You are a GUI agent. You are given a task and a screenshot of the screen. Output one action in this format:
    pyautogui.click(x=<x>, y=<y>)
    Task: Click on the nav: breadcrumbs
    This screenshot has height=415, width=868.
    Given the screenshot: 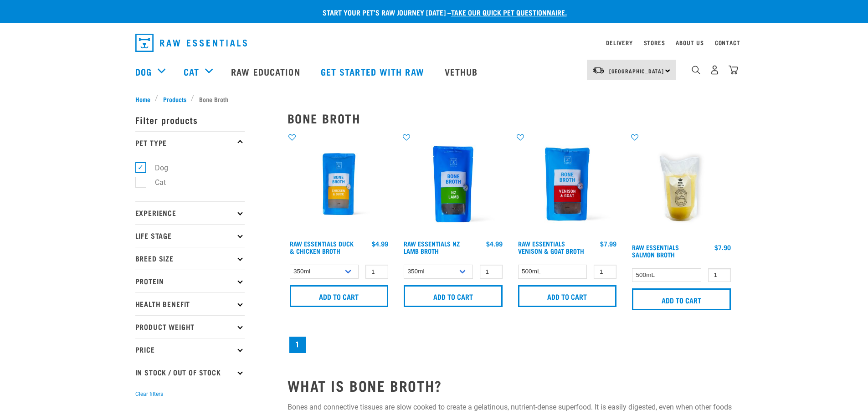 What is the action you would take?
    pyautogui.click(x=435, y=99)
    